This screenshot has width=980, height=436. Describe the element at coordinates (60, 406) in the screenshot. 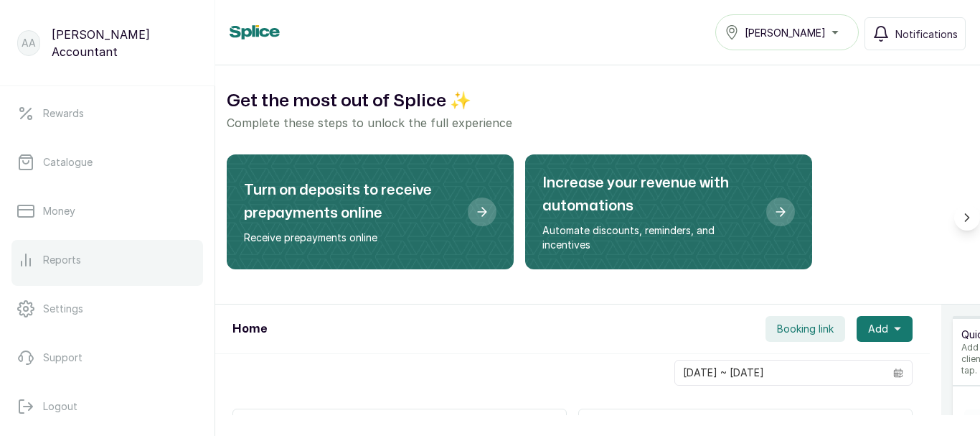

I see `p: Logout` at that location.